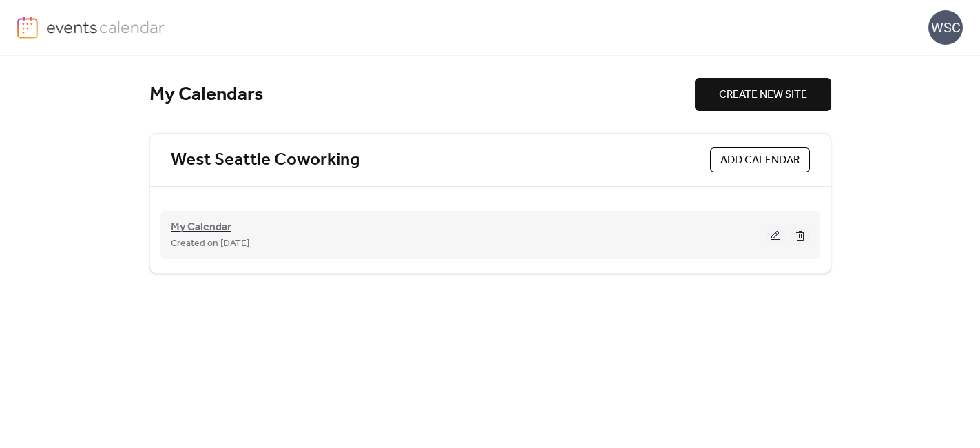 Image resolution: width=980 pixels, height=448 pixels. I want to click on img: logo-type, so click(106, 27).